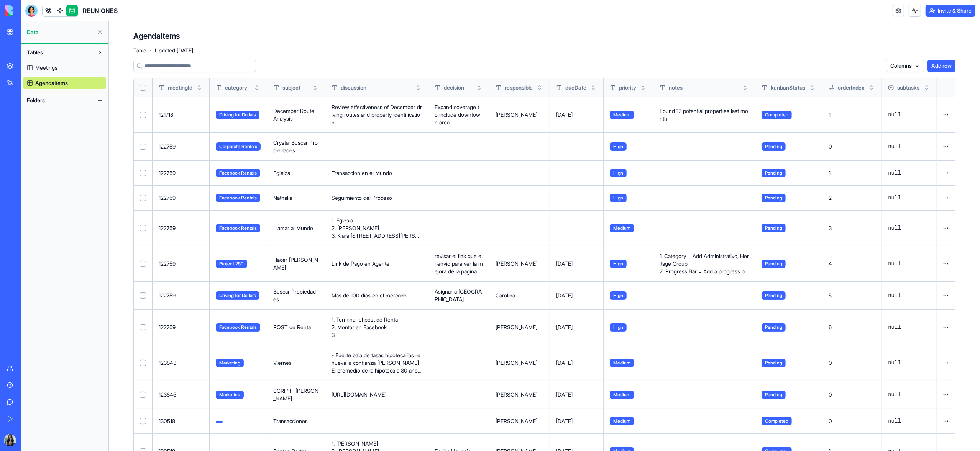  What do you see at coordinates (519, 88) in the screenshot?
I see `span: responsible` at bounding box center [519, 88].